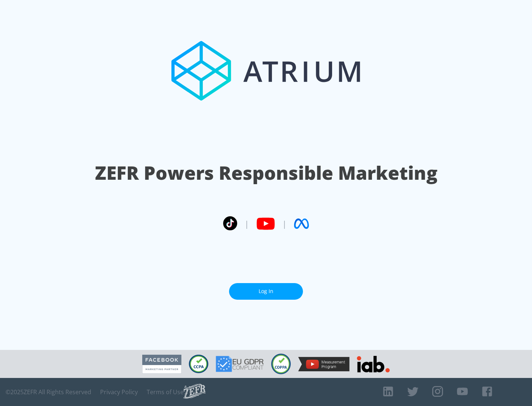  I want to click on a: Log In, so click(266, 291).